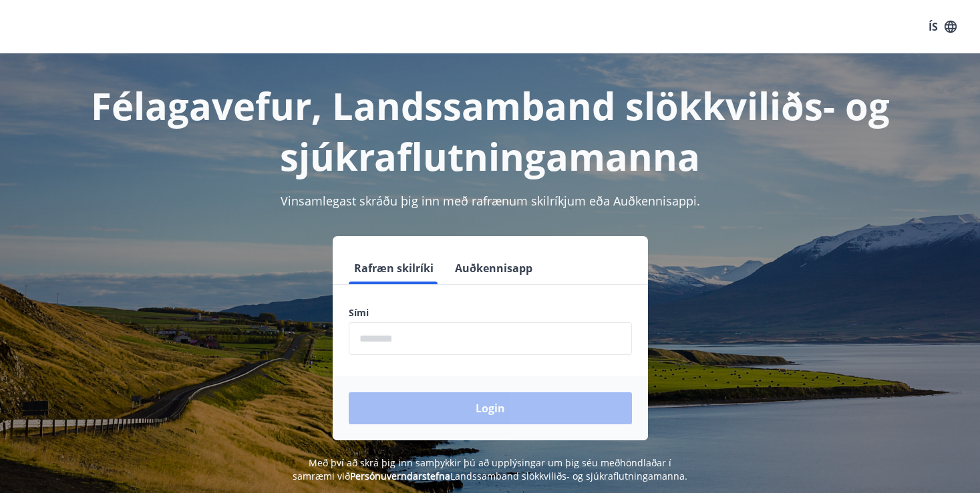  Describe the element at coordinates (943, 27) in the screenshot. I see `button: ÍS` at that location.